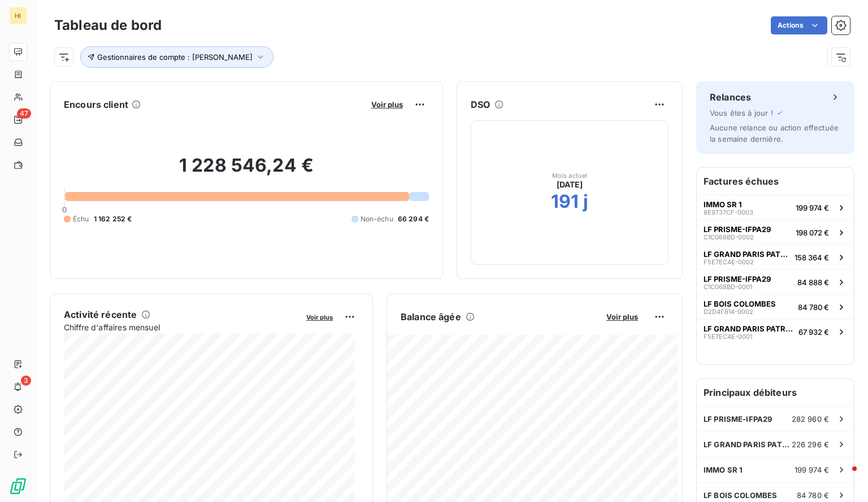 This screenshot has width=868, height=502. What do you see at coordinates (377, 219) in the screenshot?
I see `span: Non-échu` at bounding box center [377, 219].